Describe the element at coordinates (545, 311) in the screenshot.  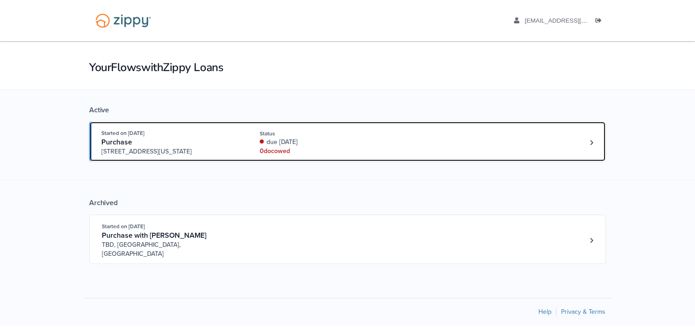
I see `a: Help` at that location.